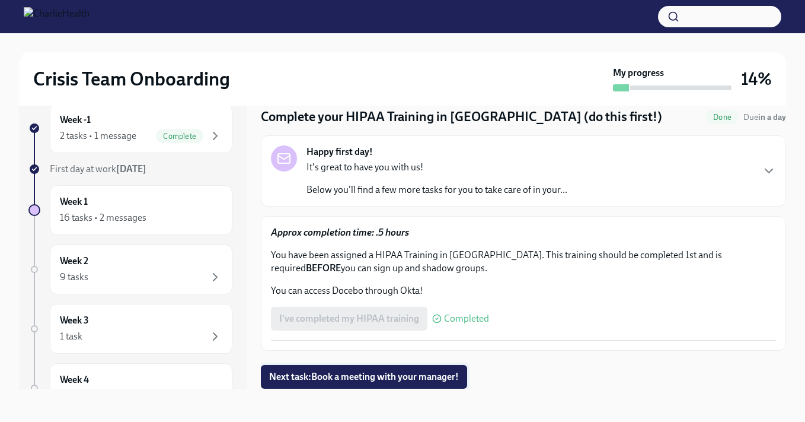 This screenshot has height=422, width=805. Describe the element at coordinates (364, 376) in the screenshot. I see `a: Next task:Book a meeting with your manager!` at that location.